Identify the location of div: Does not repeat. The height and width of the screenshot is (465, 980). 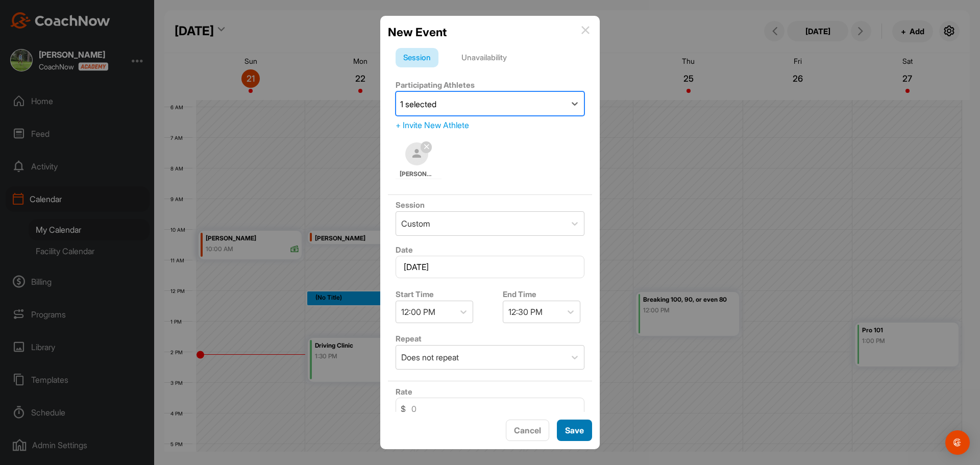
(430, 357).